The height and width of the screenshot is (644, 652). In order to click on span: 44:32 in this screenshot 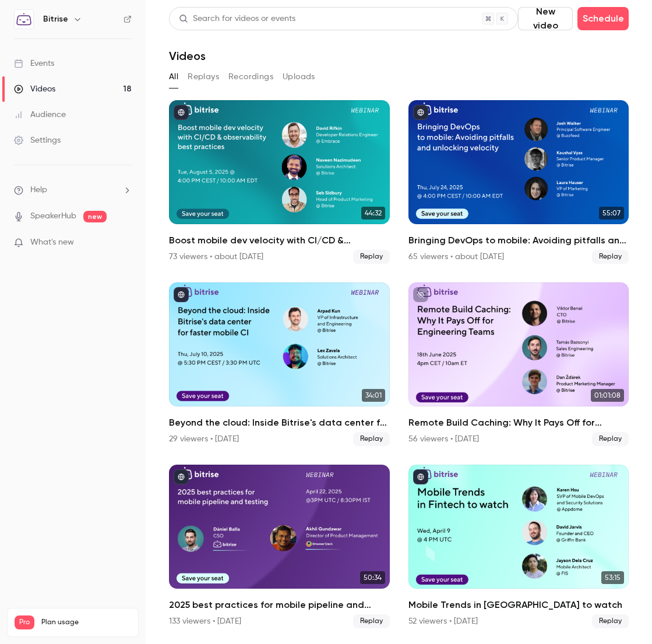, I will do `click(373, 213)`.